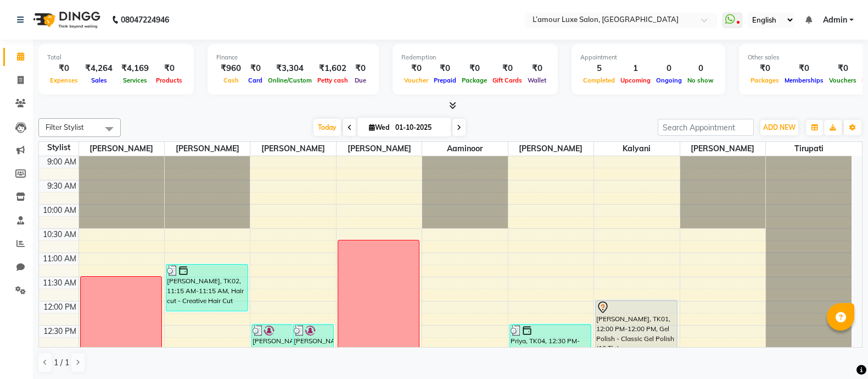 This screenshot has height=379, width=868. I want to click on span: Today, so click(327, 127).